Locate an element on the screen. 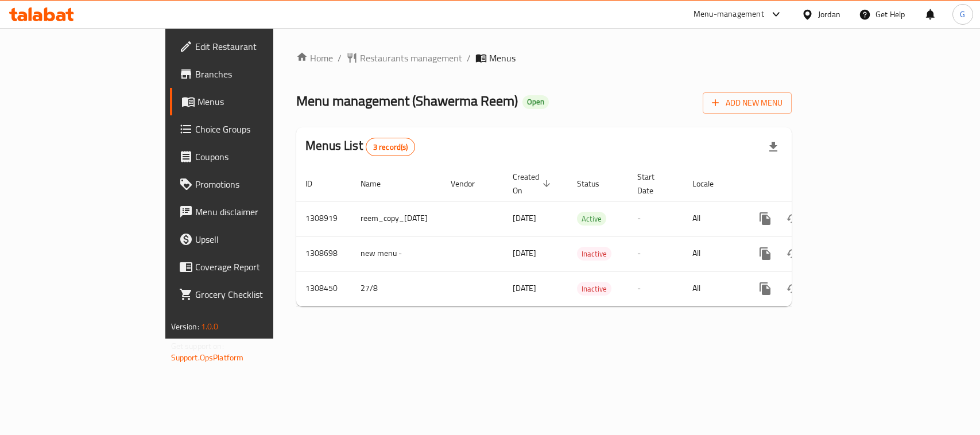  span: Coupons is located at coordinates (257, 157).